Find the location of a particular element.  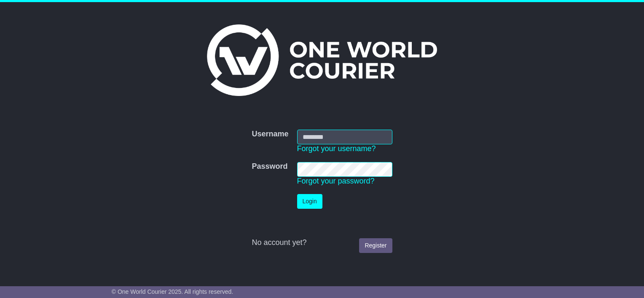

label: Password is located at coordinates (270, 167).